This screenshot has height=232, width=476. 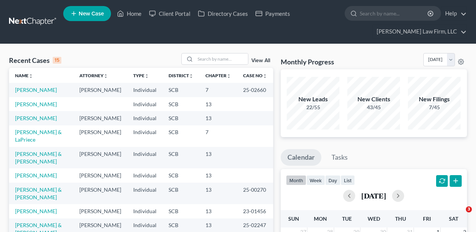 What do you see at coordinates (347, 218) in the screenshot?
I see `span: Tue` at bounding box center [347, 218].